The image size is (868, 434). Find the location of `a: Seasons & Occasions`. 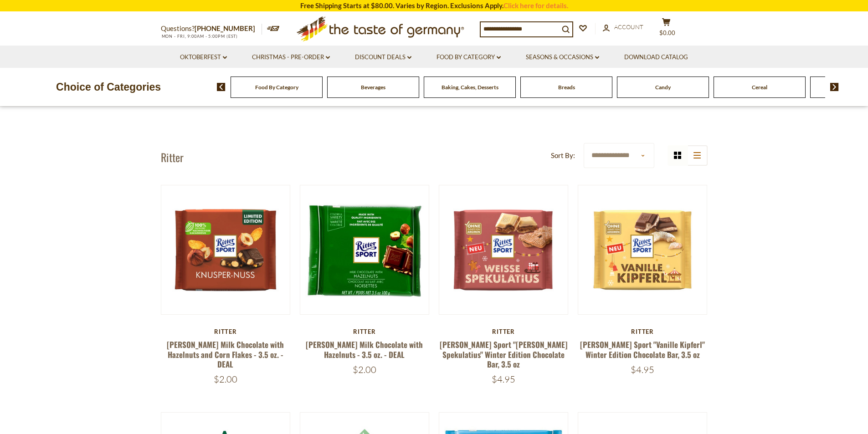

a: Seasons & Occasions is located at coordinates (562, 57).